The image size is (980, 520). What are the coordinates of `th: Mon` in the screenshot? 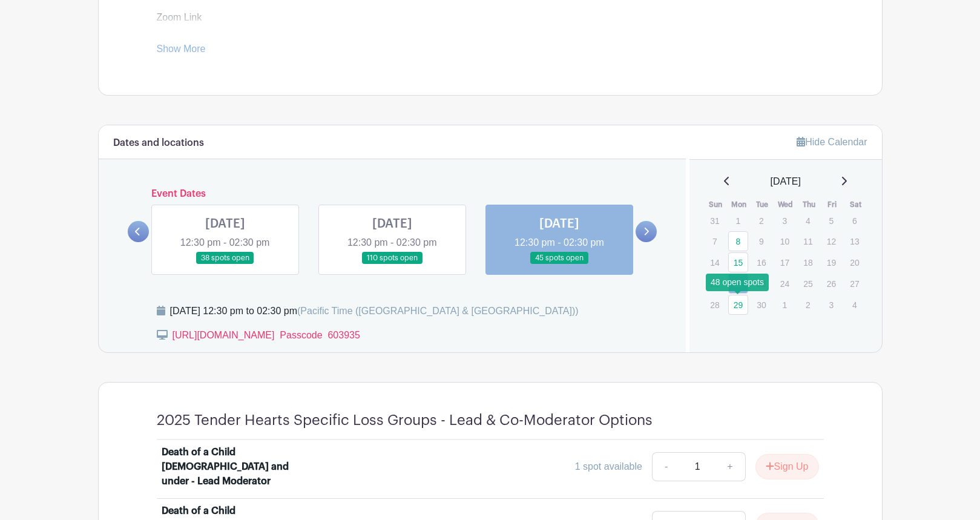 It's located at (739, 205).